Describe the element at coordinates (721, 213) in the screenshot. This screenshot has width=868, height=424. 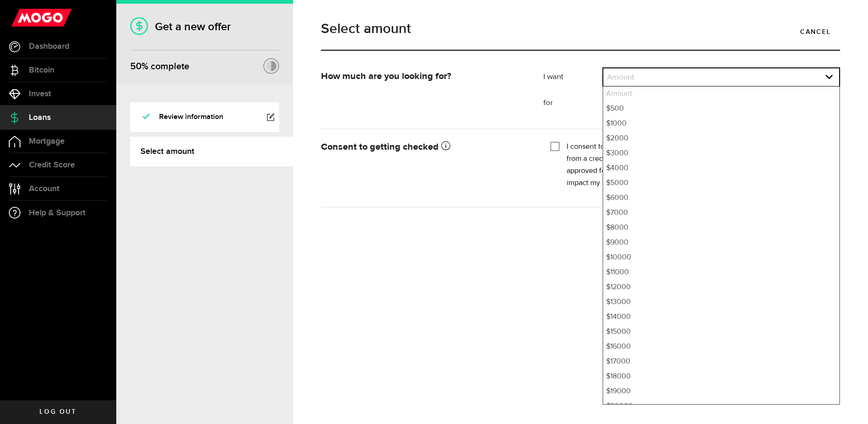
I see `li: $7000` at that location.